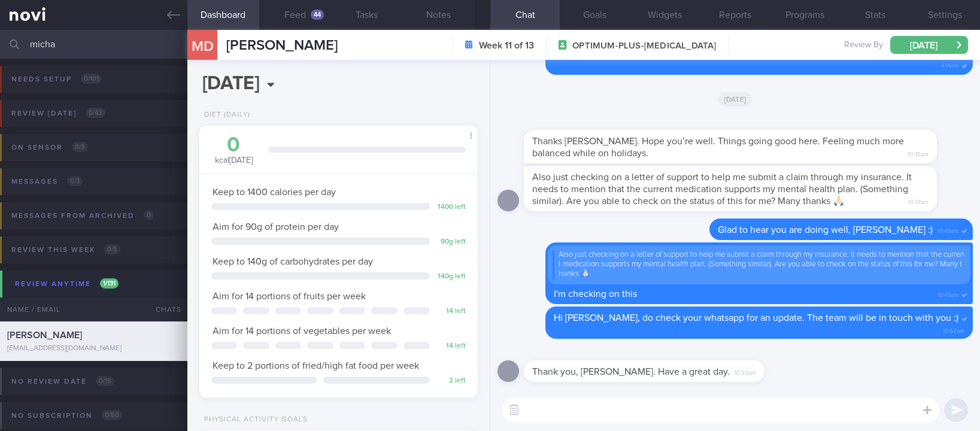  I want to click on span: Aim for 14 portions of fruits per week, so click(289, 296).